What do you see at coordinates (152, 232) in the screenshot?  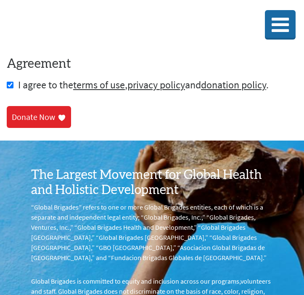 I see `p: “Global Brigades” refers to one or more Global Brigades entities, each of which is a separate and...` at bounding box center [152, 232].